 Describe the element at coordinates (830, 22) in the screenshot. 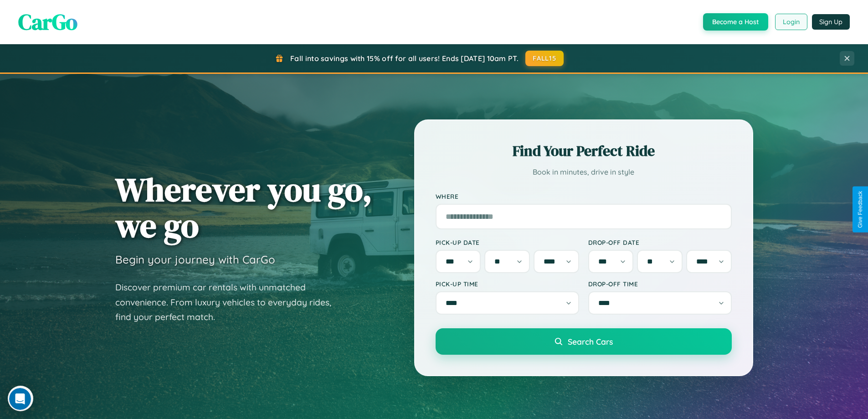

I see `button: Sign Up` at that location.